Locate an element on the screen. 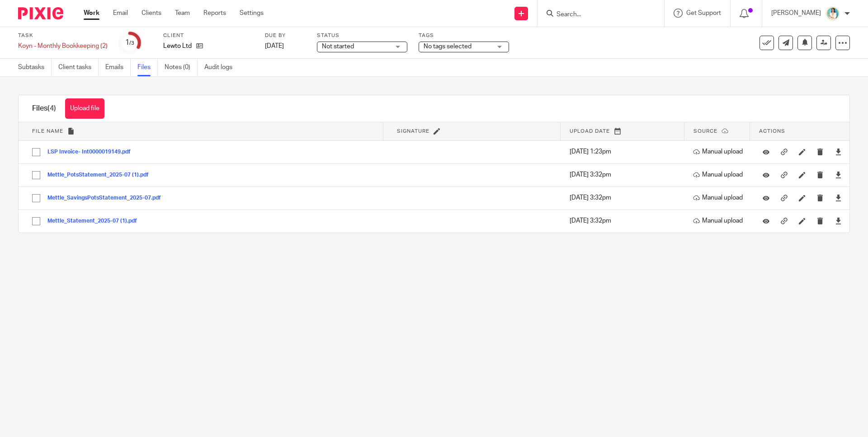 The width and height of the screenshot is (868, 437). a: Audit logs is located at coordinates (221, 67).